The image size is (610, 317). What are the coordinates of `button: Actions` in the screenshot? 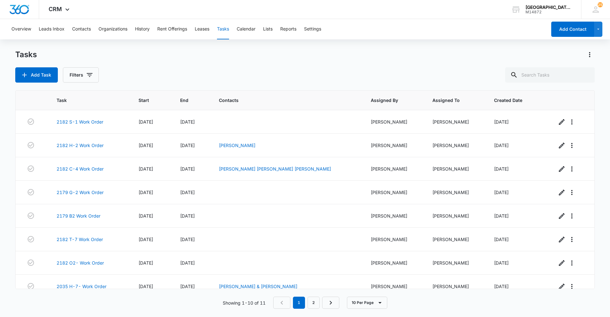 It's located at (590, 55).